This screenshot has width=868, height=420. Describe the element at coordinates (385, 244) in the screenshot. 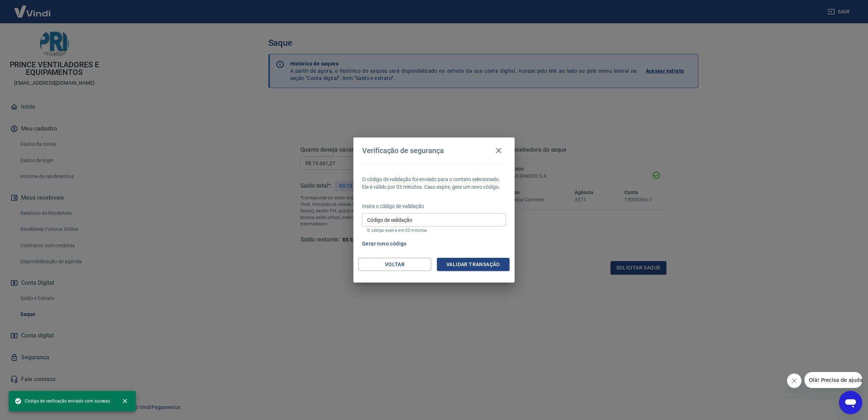

I see `button: Gerar novo código` at that location.